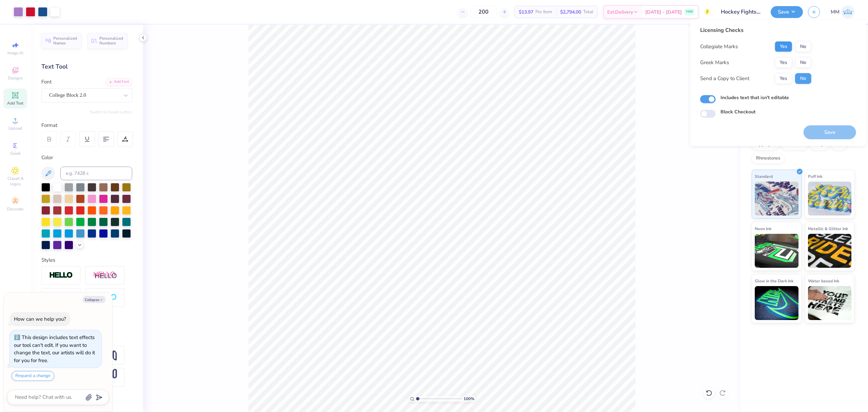  I want to click on span: MM, so click(835, 12).